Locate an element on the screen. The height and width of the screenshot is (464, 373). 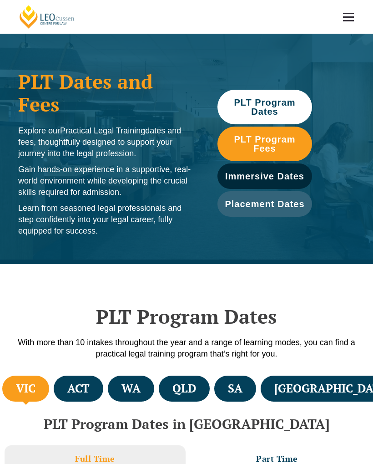
h4: SA is located at coordinates (235, 388).